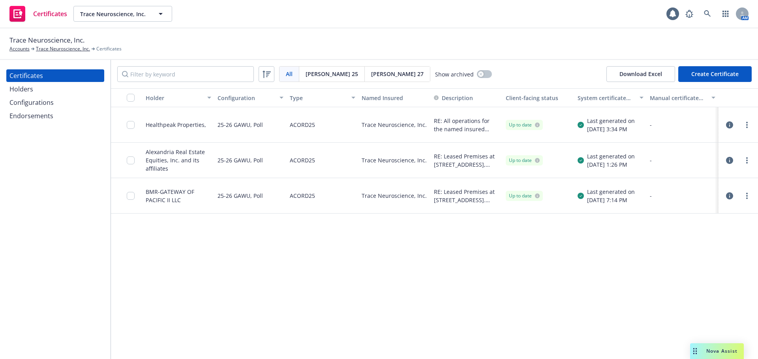  Describe the element at coordinates (678, 98) in the screenshot. I see `div: Manual certificate last generated` at that location.